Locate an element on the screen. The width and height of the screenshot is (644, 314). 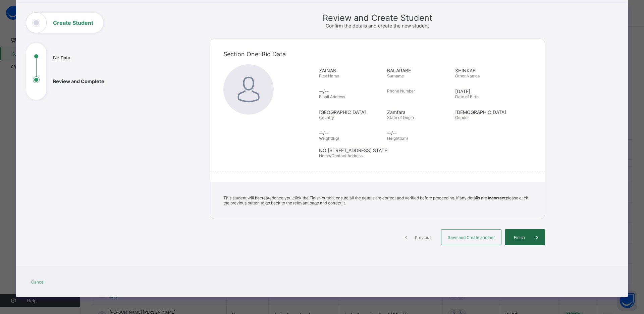
span: Zamfara is located at coordinates (419, 112).